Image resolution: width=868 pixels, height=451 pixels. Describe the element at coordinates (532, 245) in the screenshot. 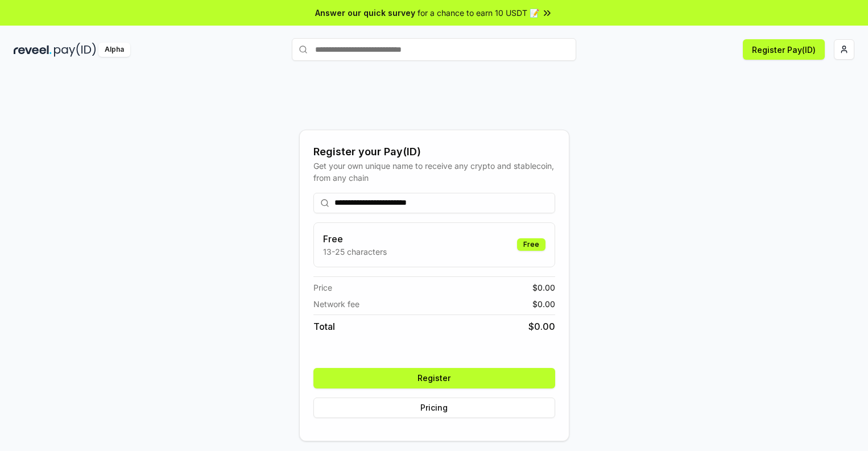

I see `div: Free` at that location.